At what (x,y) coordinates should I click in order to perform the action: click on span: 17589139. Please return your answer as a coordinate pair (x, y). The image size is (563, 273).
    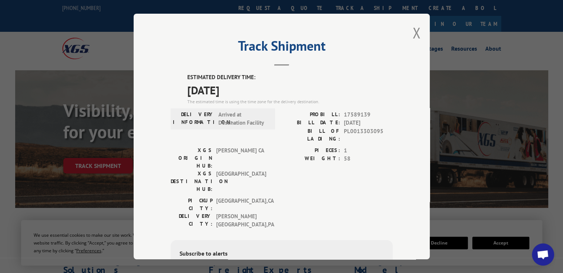
    Looking at the image, I should click on (368, 114).